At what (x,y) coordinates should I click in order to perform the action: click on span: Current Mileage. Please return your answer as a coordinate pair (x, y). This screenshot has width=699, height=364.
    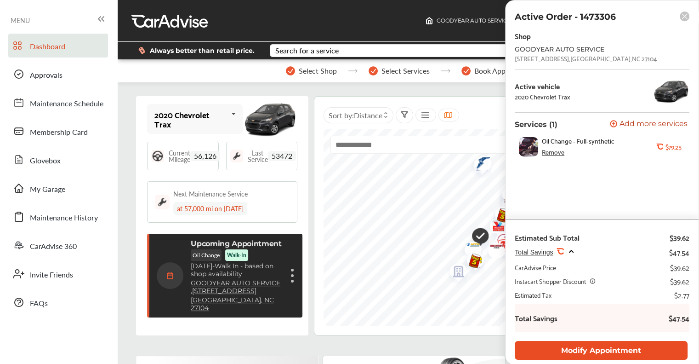
    Looking at the image, I should click on (179, 156).